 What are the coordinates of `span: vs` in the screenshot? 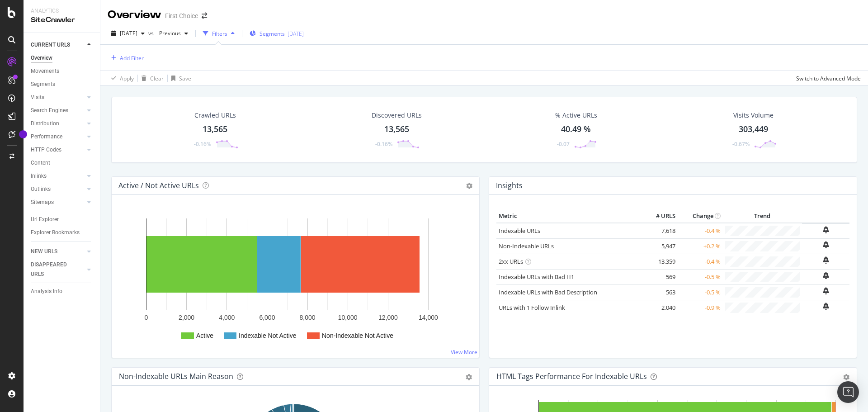 It's located at (152, 33).